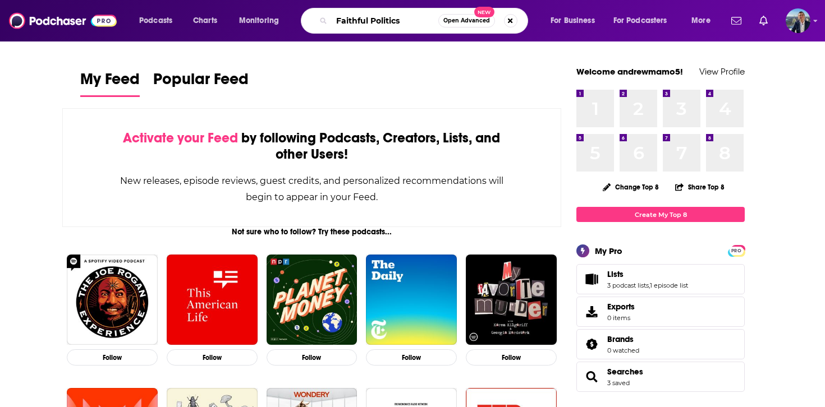  Describe the element at coordinates (259, 21) in the screenshot. I see `span: Monitoring` at that location.